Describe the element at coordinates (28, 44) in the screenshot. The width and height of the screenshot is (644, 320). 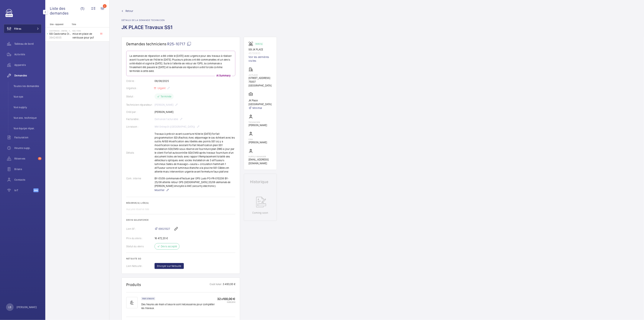
I see `span: Tableau de bord` at that location.